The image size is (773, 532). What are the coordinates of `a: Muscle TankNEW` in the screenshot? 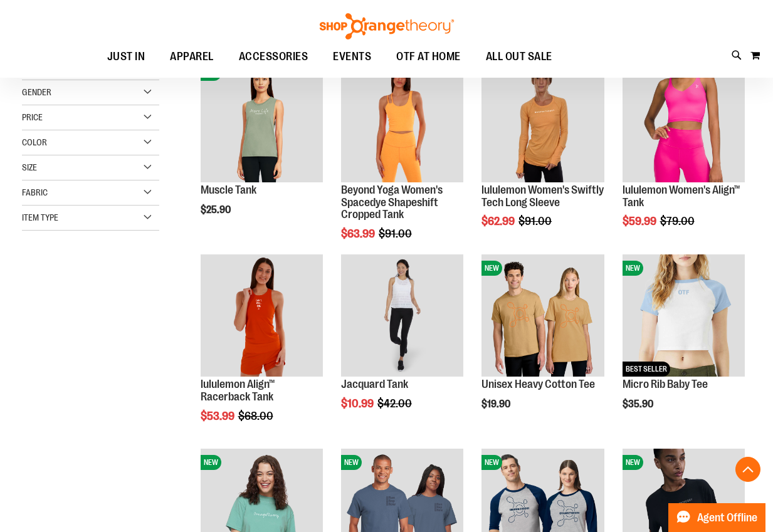 It's located at (261, 122).